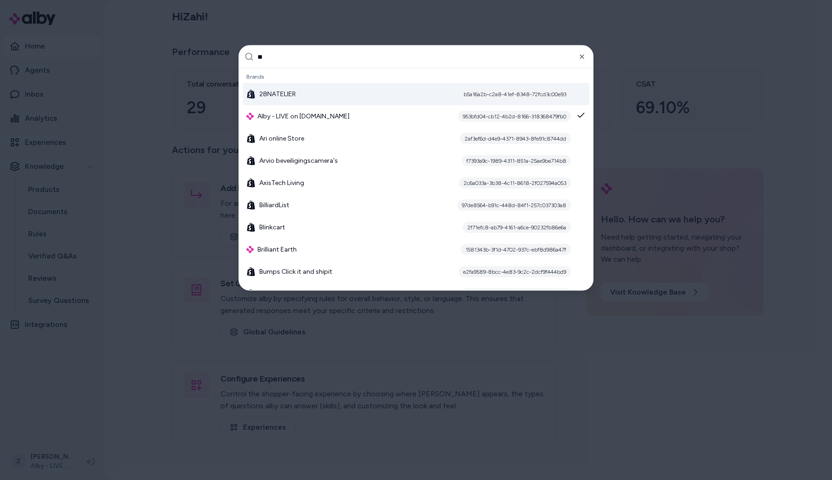 The width and height of the screenshot is (832, 480). I want to click on div: 1ea0de41-36a7-446f-a433-f15ac848c954, so click(516, 294).